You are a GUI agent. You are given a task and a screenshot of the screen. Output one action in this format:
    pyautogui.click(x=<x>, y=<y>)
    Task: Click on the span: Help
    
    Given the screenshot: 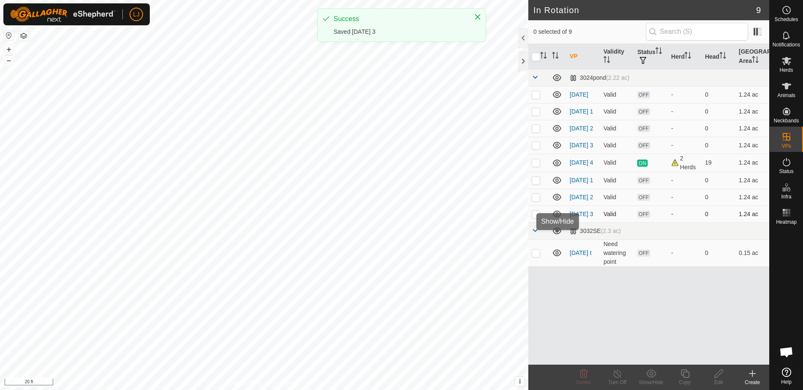 What is the action you would take?
    pyautogui.click(x=786, y=382)
    